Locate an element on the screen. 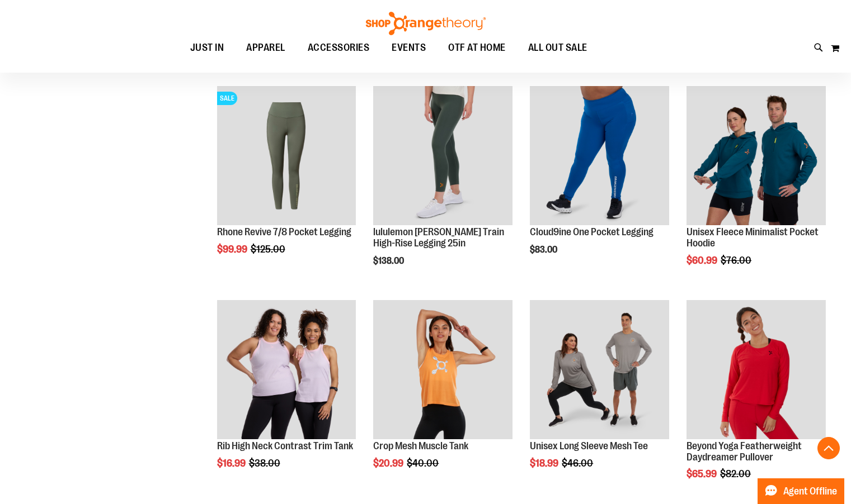  span: $83.00 is located at coordinates (544, 250).